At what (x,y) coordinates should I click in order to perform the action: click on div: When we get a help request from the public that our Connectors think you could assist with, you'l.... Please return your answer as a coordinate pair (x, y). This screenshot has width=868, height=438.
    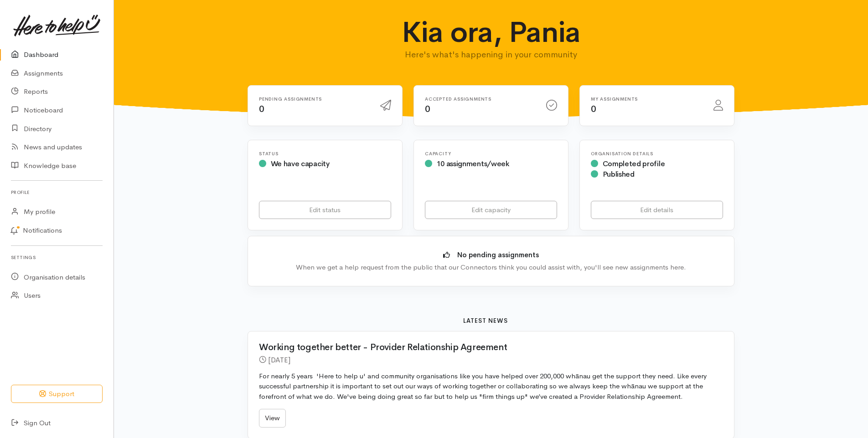
    Looking at the image, I should click on (491, 267).